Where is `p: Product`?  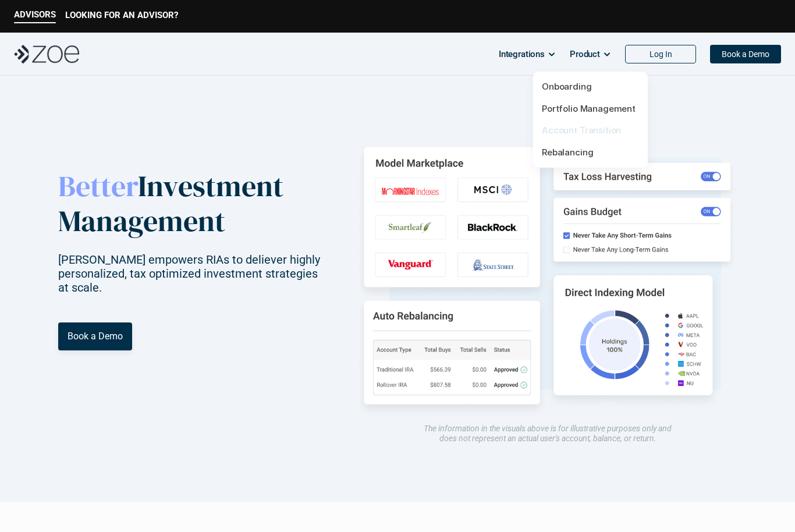 p: Product is located at coordinates (585, 54).